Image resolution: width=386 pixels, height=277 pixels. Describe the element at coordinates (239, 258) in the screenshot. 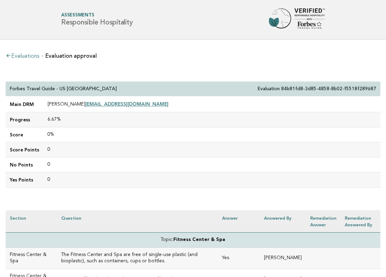

I see `td: Yes` at that location.